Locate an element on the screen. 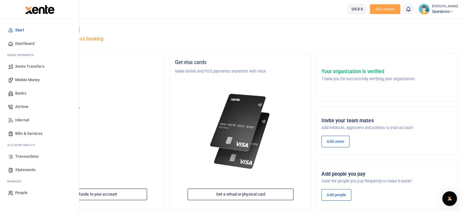 The height and width of the screenshot is (212, 463). span: ake Payments is located at coordinates (22, 55).